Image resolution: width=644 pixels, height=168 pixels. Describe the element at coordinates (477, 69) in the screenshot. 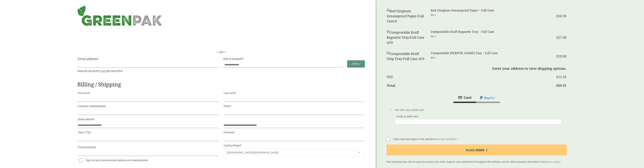

I see `td: Enter your address to view shipping options.` at that location.